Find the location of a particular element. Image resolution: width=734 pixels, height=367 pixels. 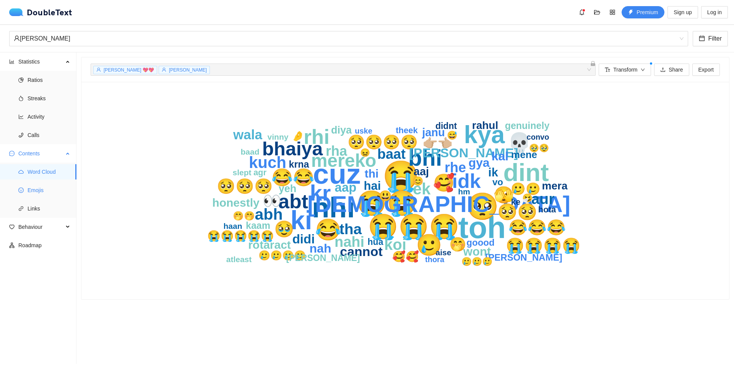

text: wont is located at coordinates (477, 251).